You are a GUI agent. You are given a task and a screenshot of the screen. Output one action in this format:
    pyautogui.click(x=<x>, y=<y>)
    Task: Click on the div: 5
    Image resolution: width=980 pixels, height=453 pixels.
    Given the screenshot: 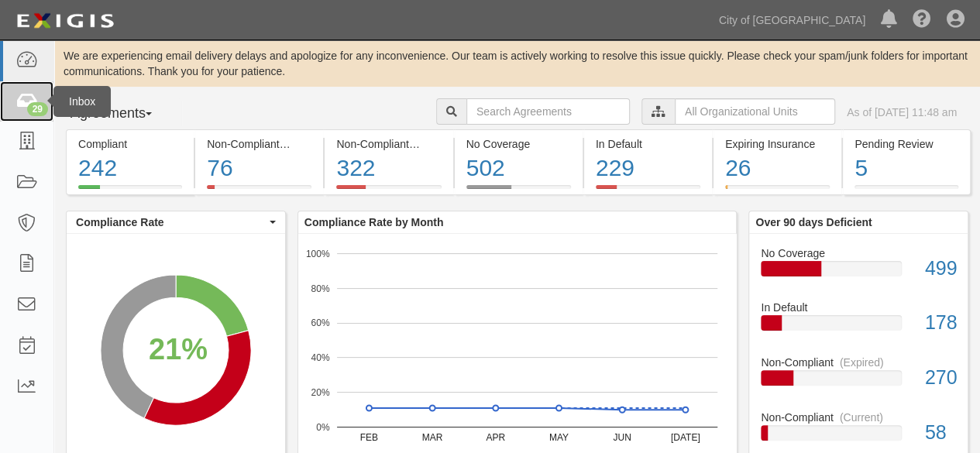 What is the action you would take?
    pyautogui.click(x=907, y=168)
    